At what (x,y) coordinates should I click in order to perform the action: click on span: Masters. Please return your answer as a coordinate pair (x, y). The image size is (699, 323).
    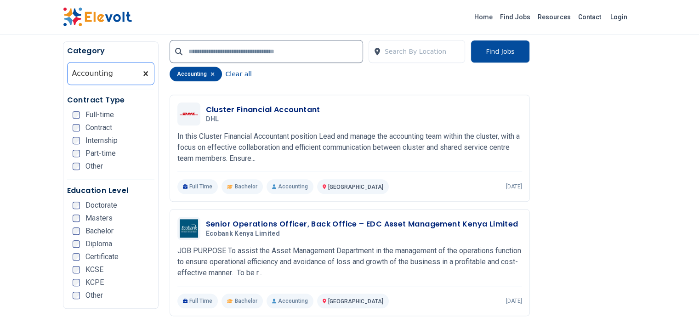
    Looking at the image, I should click on (99, 218).